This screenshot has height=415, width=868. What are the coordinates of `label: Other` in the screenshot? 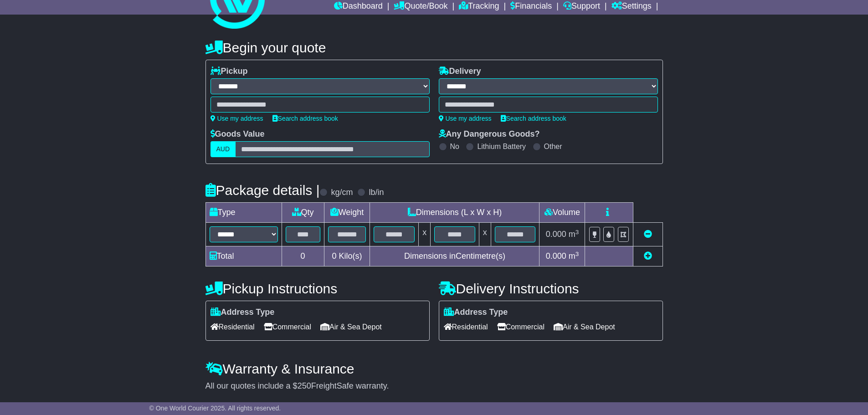 It's located at (553, 147).